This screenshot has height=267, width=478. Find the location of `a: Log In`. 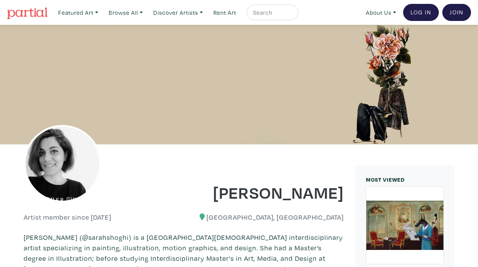

a: Log In is located at coordinates (421, 12).